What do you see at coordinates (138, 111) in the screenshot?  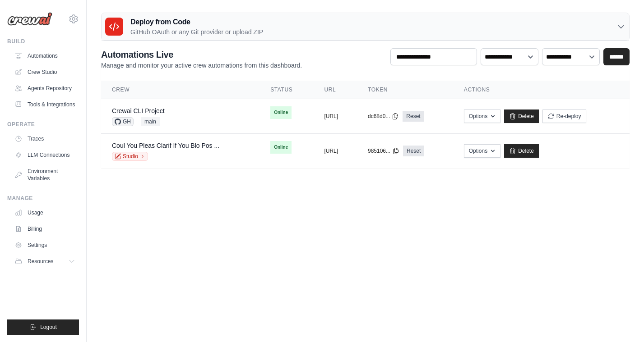 I see `a: Crewai CLI Project` at bounding box center [138, 111].